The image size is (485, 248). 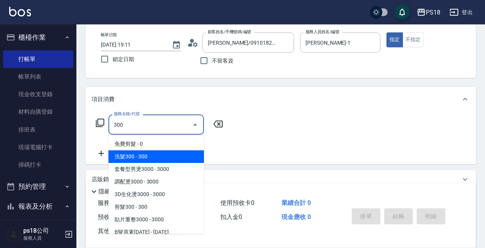 What do you see at coordinates (38, 147) in the screenshot?
I see `a: 現場電腦打卡` at bounding box center [38, 147].